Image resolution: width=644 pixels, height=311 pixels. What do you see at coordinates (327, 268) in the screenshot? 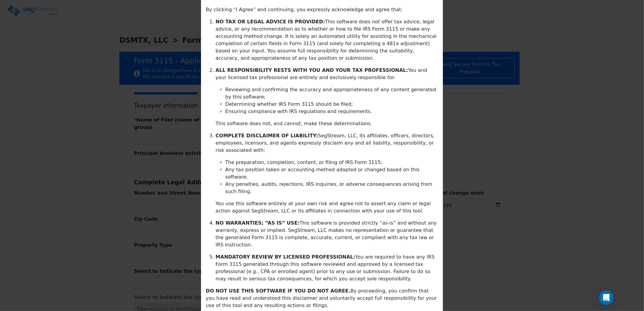
I see `p: You are required to have any IRS Form 3115 generated through this software reviewed and approved ...` at bounding box center [327, 268].